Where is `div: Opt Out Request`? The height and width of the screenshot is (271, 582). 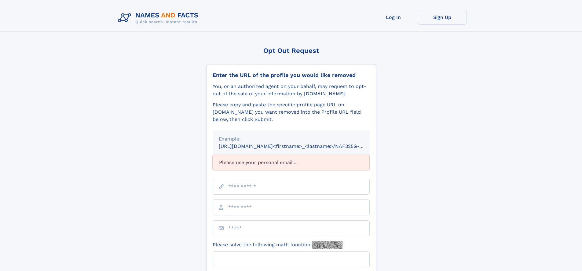 div: Opt Out Request is located at coordinates (291, 50).